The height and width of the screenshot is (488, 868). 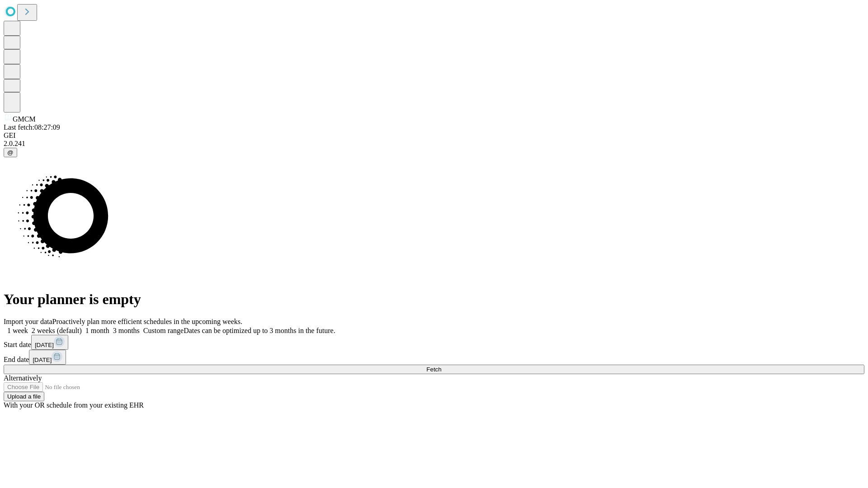 I want to click on span: Custom range, so click(x=163, y=331).